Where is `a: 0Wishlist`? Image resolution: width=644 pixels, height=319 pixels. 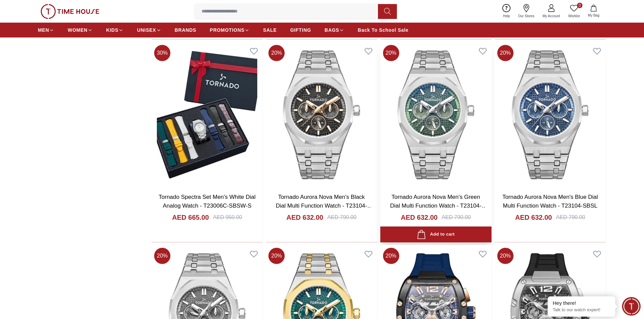 a: 0Wishlist is located at coordinates (574, 11).